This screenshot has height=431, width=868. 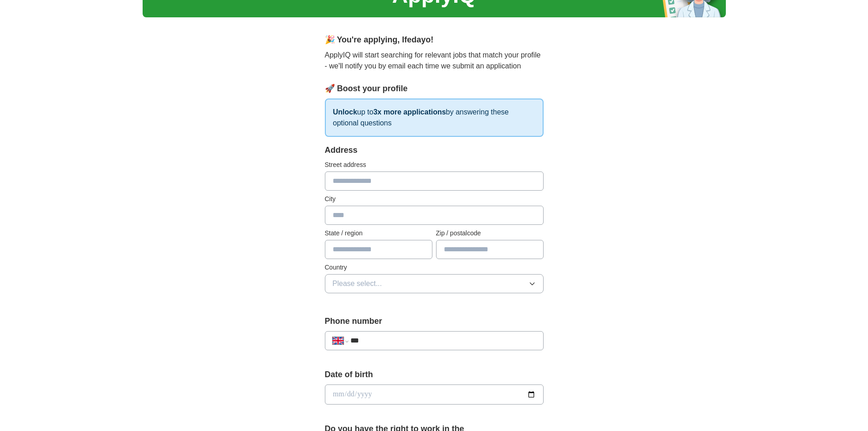 What do you see at coordinates (434, 61) in the screenshot?
I see `p: ApplyIQ will start searching for relevant jobs that match your profile - we'll notify you by emai...` at bounding box center [434, 61].